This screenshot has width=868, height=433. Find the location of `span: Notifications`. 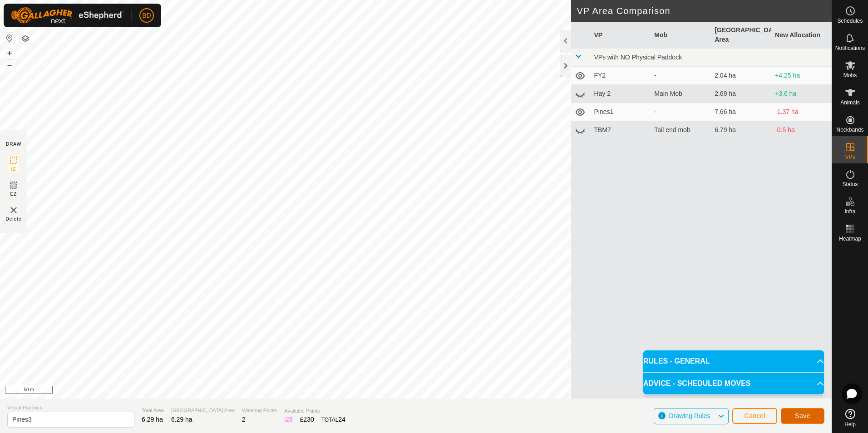

span: Notifications is located at coordinates (850, 48).